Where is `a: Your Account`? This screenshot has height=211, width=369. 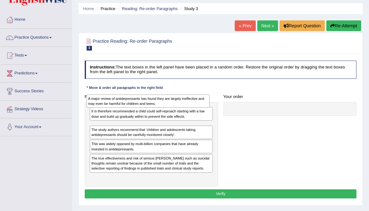
a: Your Account is located at coordinates (36, 126).